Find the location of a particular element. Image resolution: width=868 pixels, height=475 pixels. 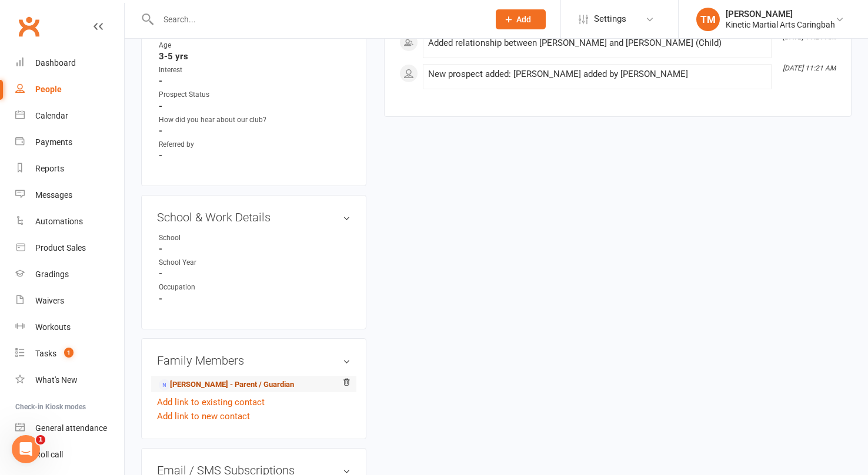

div: Gradings is located at coordinates (52, 274).